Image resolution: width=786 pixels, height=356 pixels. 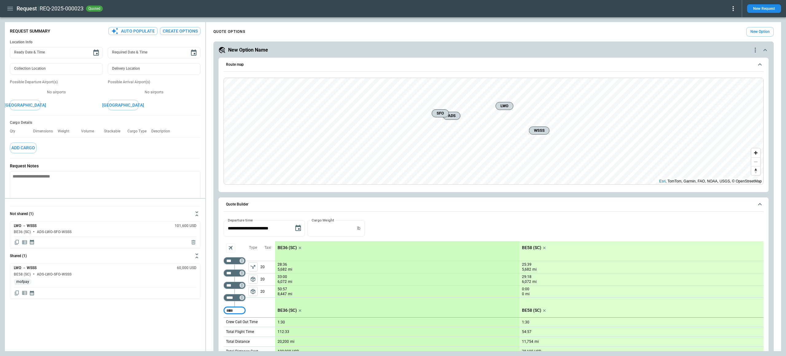 What do you see at coordinates (662, 181) in the screenshot?
I see `a: Esri` at bounding box center [662, 181].